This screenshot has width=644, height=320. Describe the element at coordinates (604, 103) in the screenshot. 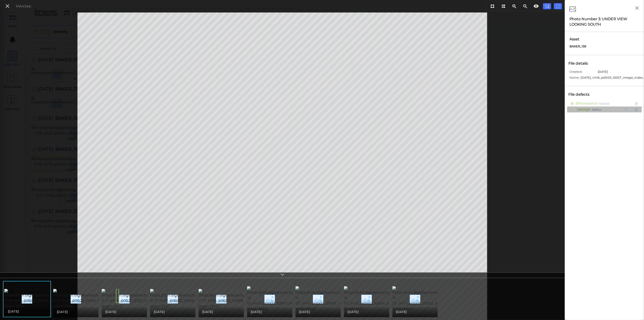

I see `div: EfflorescenceMzf20d` at that location.